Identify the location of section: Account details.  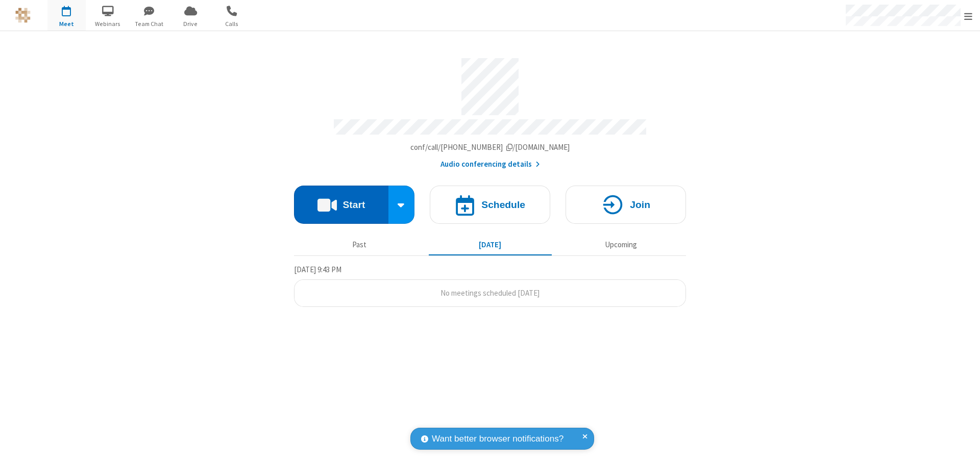
(490, 110).